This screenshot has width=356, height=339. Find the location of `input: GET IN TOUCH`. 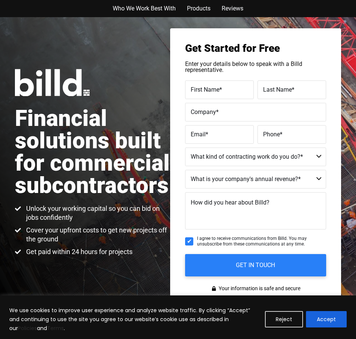

input: GET IN TOUCH is located at coordinates (255, 265).